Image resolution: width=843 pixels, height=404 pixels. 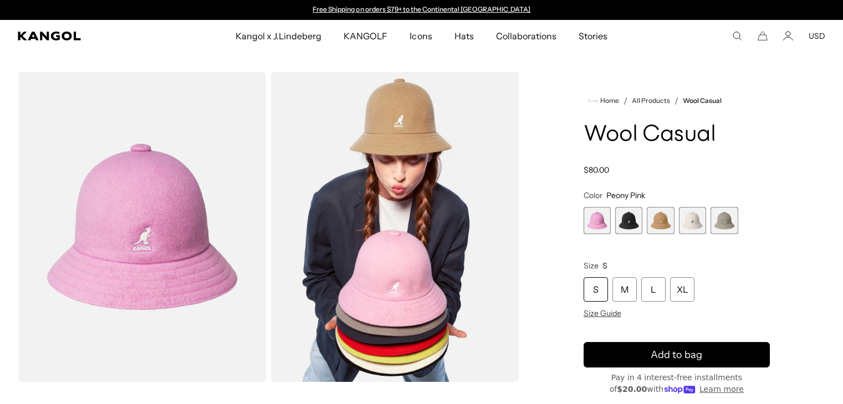 What do you see at coordinates (591, 266) in the screenshot?
I see `span: Size` at bounding box center [591, 266].